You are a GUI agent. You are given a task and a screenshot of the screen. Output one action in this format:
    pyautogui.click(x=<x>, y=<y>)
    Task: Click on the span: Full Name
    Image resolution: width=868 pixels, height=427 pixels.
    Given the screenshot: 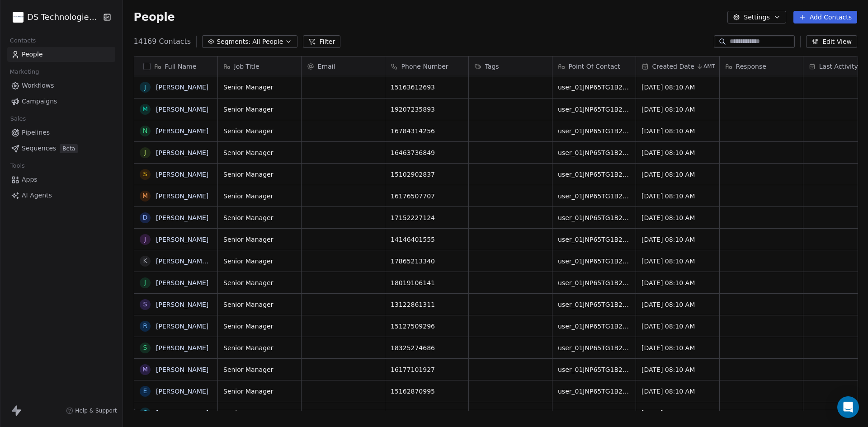 What is the action you would take?
    pyautogui.click(x=181, y=67)
    